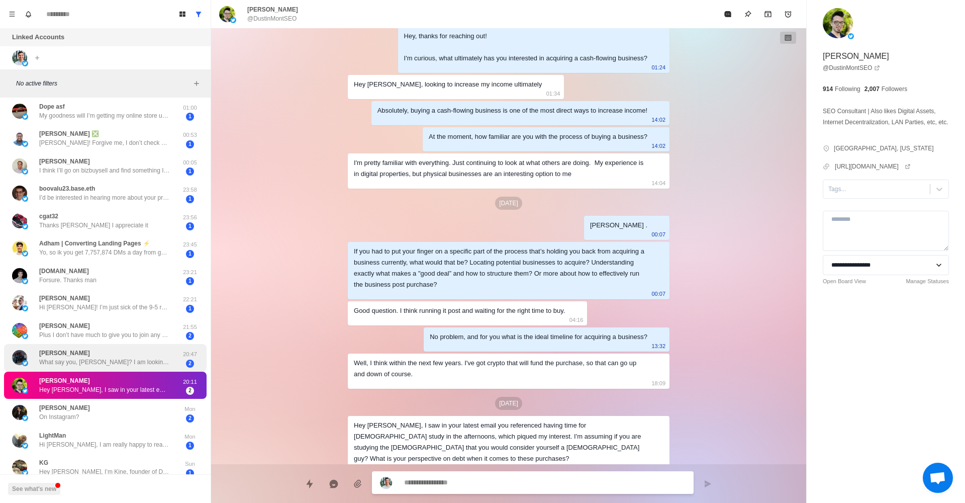 This screenshot has height=503, width=965. Describe the element at coordinates (748, 14) in the screenshot. I see `button: Pin` at that location.